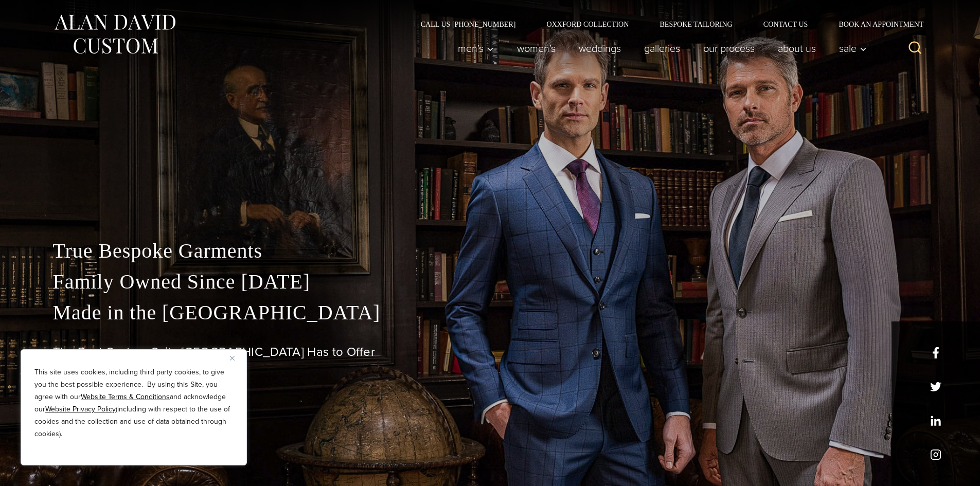  What do you see at coordinates (125, 396) in the screenshot?
I see `u: Website Terms & Conditions` at bounding box center [125, 396].